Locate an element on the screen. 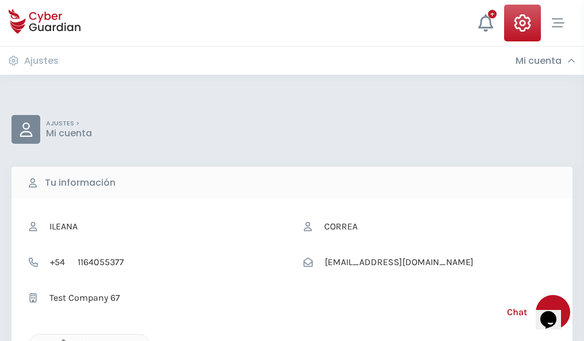 The image size is (584, 341). h3: Ajustes is located at coordinates (41, 61).